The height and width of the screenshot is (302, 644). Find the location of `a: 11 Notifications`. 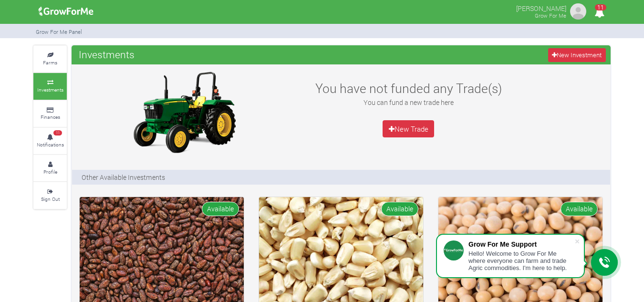

a: 11 Notifications is located at coordinates (50, 141).